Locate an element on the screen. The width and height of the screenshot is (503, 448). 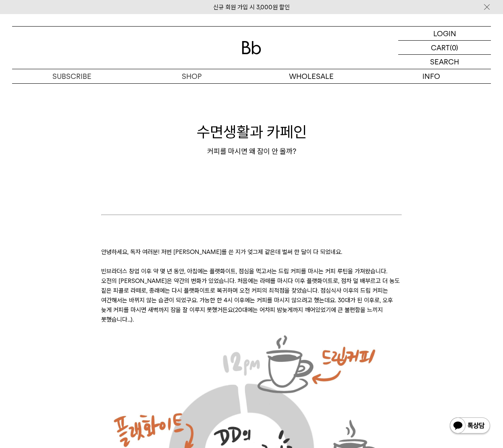
p: SUBSCRIBE is located at coordinates (72, 76).